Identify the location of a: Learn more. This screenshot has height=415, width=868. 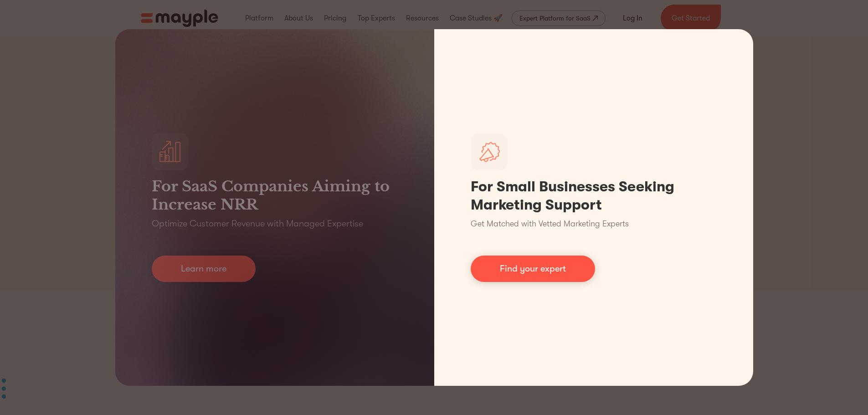
(203, 269).